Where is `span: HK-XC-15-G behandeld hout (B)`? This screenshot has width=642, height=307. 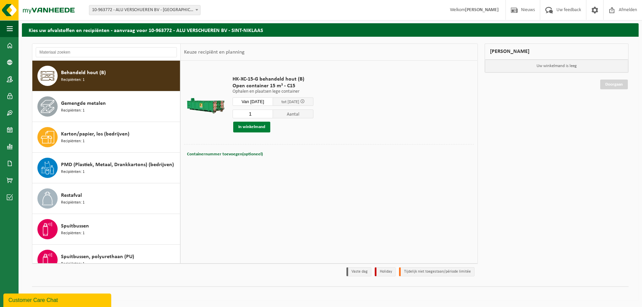
span: HK-XC-15-G behandeld hout (B) is located at coordinates (273, 79).